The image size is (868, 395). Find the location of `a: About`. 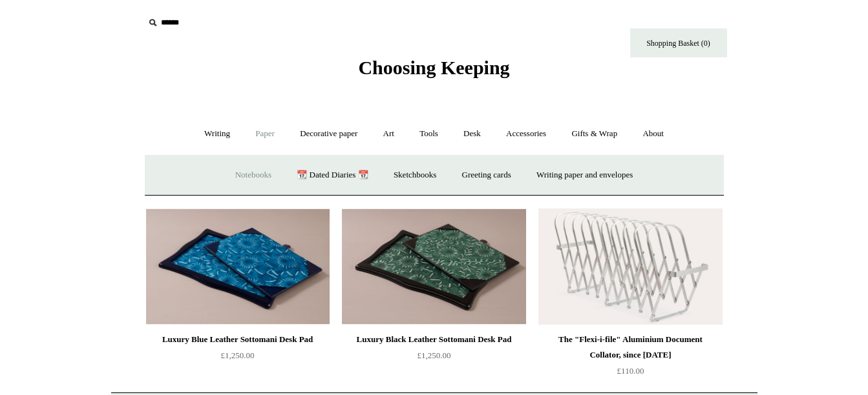

a: About is located at coordinates (653, 134).